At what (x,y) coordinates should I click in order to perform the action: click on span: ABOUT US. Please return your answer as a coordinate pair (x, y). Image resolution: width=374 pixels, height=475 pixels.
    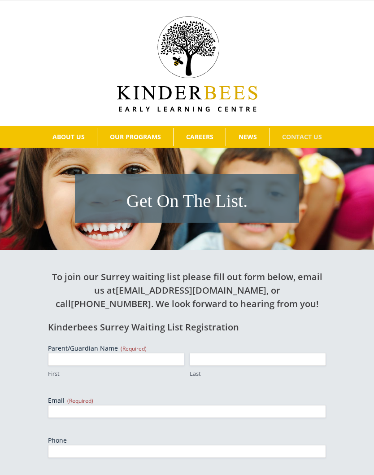
    Looking at the image, I should click on (69, 137).